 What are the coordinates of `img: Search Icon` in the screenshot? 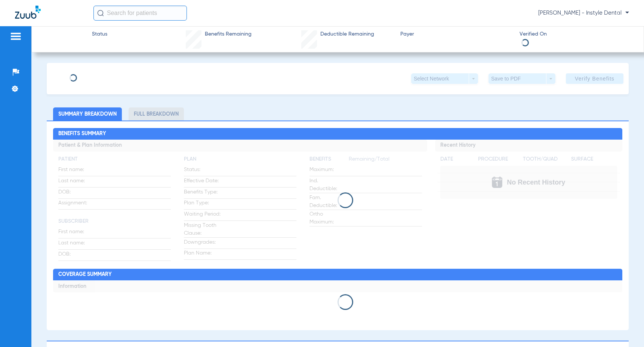 It's located at (100, 13).